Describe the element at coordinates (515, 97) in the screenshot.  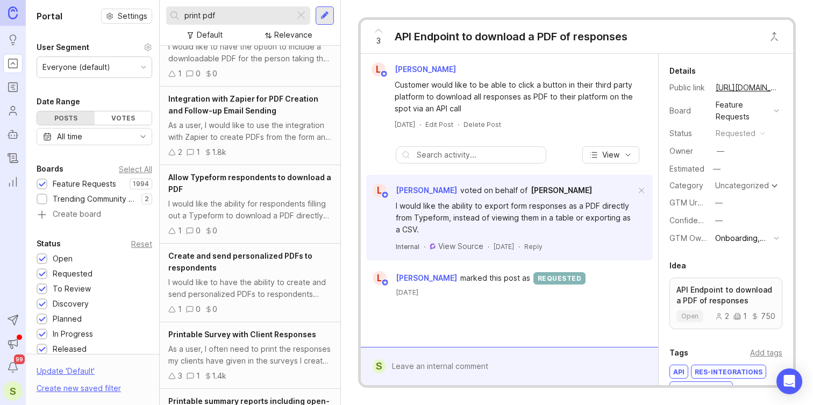
I see `div: Customer would like to be able to click a button in their third party platform to download all re...` at that location.